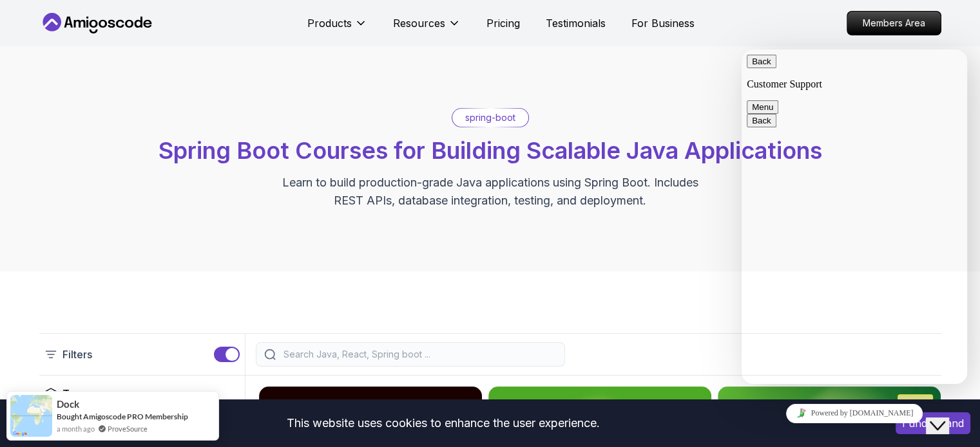  What do you see at coordinates (31, 416) in the screenshot?
I see `img: provesource social proof notification image` at bounding box center [31, 416].